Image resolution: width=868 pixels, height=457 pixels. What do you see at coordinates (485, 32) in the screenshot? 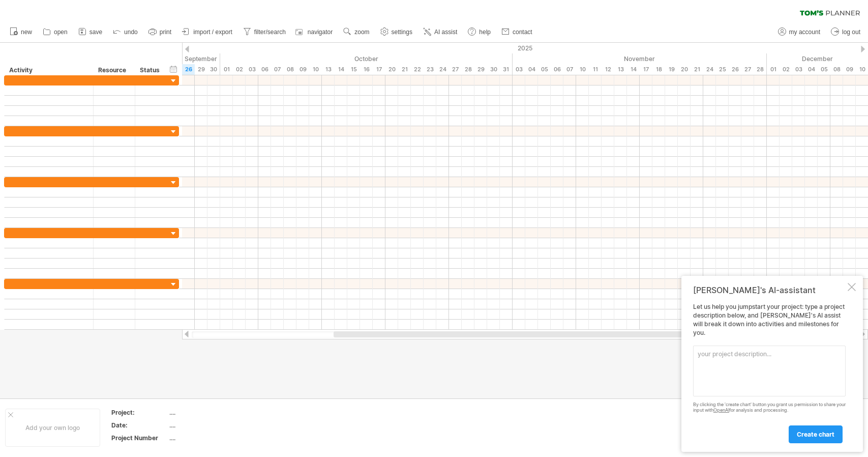
I see `span: help` at bounding box center [485, 32].